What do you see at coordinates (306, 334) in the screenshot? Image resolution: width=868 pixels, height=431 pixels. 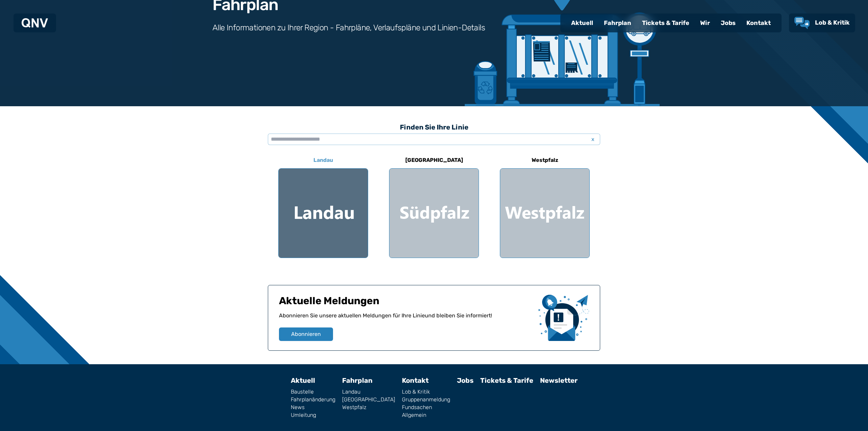 I see `button: Abonnieren` at bounding box center [306, 334].